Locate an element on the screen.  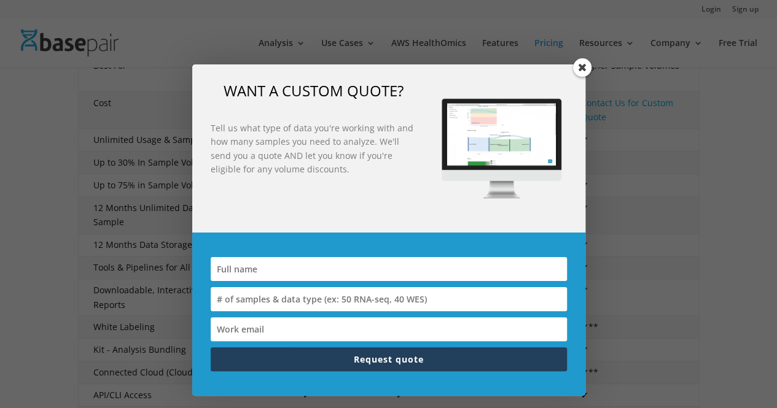
span: Request quote is located at coordinates (389, 359).